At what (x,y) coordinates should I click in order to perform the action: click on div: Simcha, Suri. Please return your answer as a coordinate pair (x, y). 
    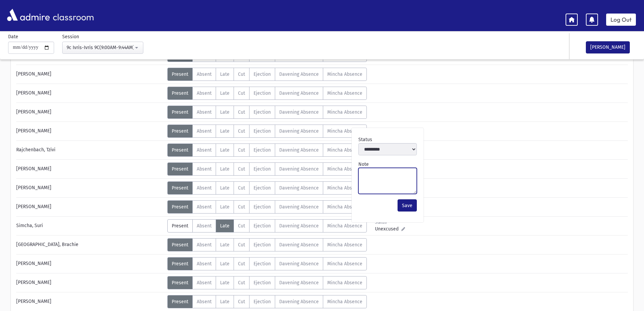
    Looking at the image, I should click on (90, 226).